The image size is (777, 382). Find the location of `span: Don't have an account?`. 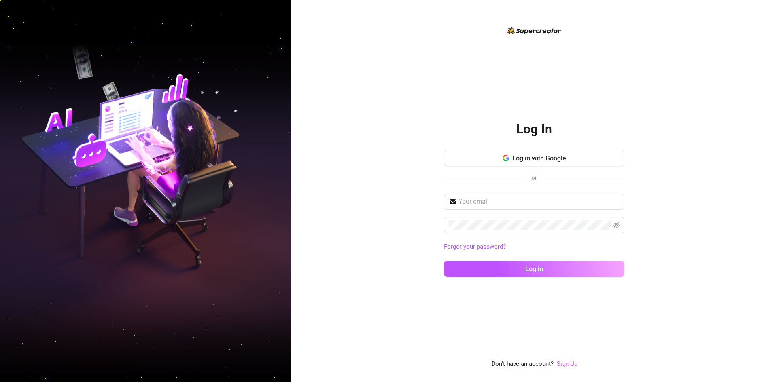

span: Don't have an account? is located at coordinates (522, 365).